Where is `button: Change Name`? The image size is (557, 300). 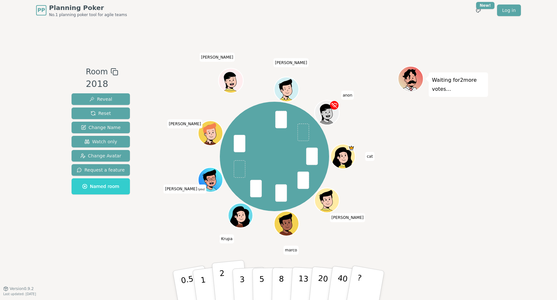 button: Change Name is located at coordinates (100, 128).